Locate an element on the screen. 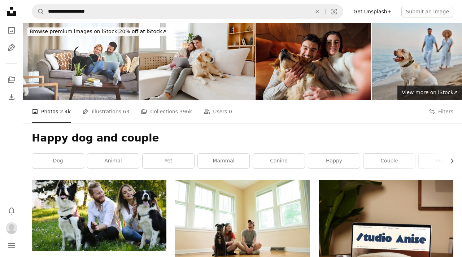  span: View more on iStock ↗ is located at coordinates (430, 92).